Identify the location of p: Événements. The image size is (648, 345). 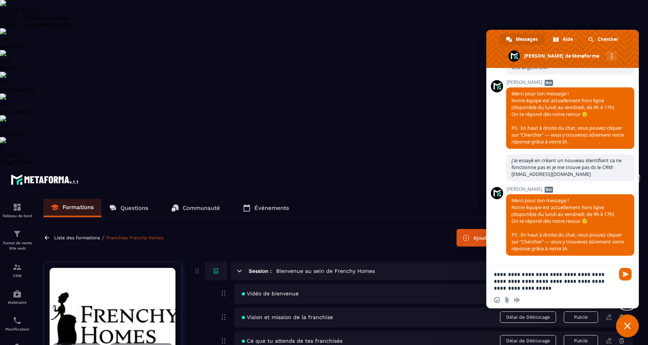
(272, 208).